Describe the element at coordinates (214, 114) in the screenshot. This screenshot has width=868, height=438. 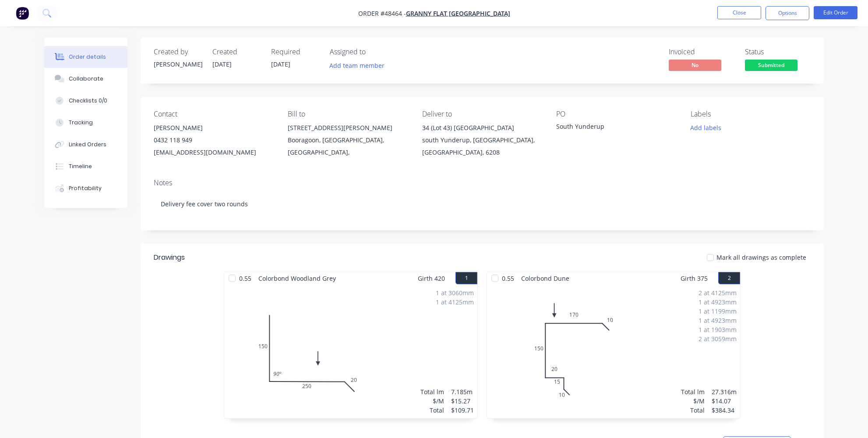
I see `div: Contact` at that location.